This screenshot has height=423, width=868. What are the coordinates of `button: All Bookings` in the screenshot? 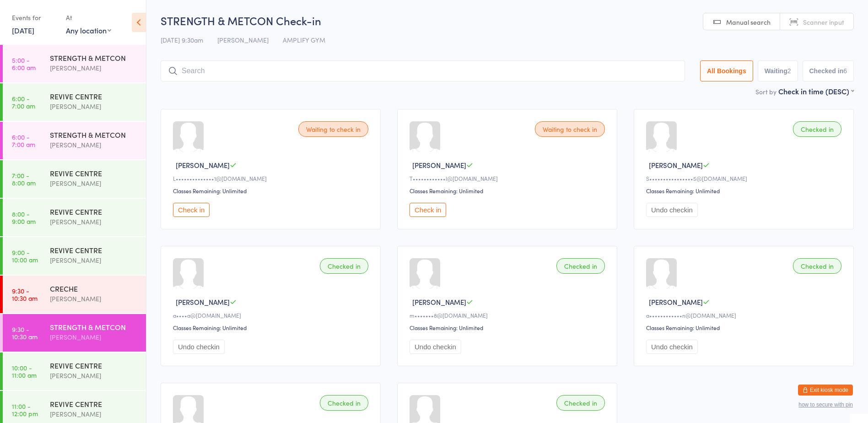 It's located at (727, 71).